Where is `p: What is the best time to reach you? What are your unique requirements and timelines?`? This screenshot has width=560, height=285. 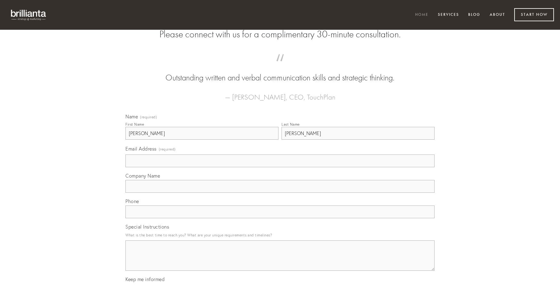
p: What is the best time to reach you? What are your unique requirements and timelines? is located at coordinates (280, 235).